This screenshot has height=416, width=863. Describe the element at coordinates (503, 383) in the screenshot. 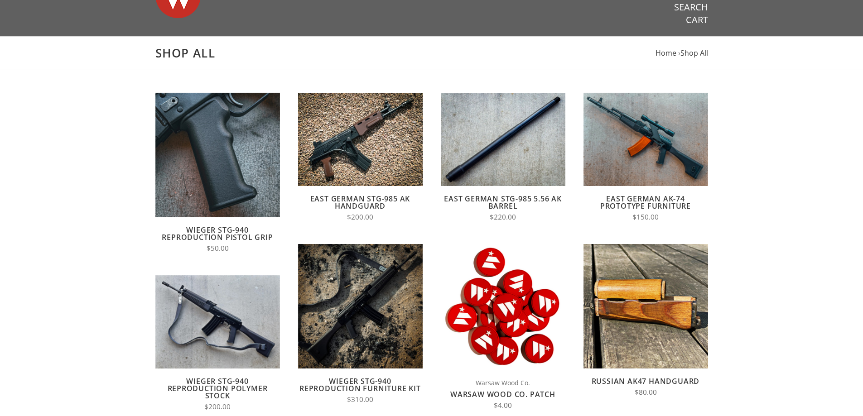

I see `span: Warsaw Wood Co.` at that location.